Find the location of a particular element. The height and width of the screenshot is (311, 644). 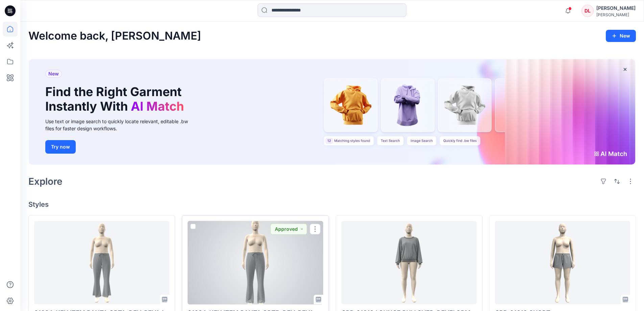

a: GRP-01619 LOUNGE PULLOVER_DEVELOPMENT is located at coordinates (409, 263).